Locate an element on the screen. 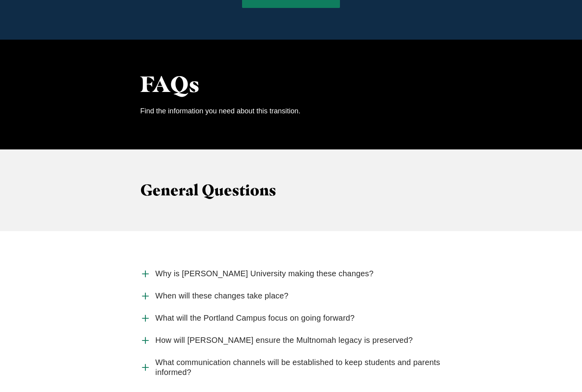 Image resolution: width=582 pixels, height=392 pixels. span: What communication channels will be established to keep students and parents informed? is located at coordinates (298, 367).